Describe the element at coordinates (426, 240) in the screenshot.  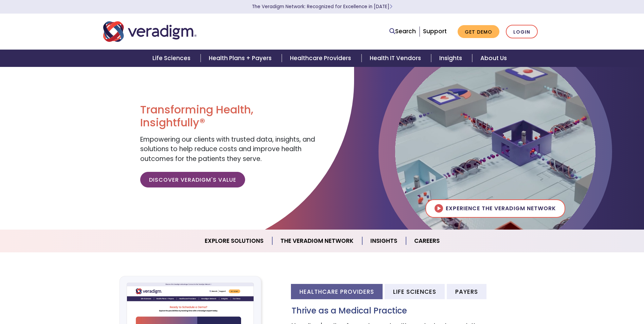
I see `a: Careers` at that location.